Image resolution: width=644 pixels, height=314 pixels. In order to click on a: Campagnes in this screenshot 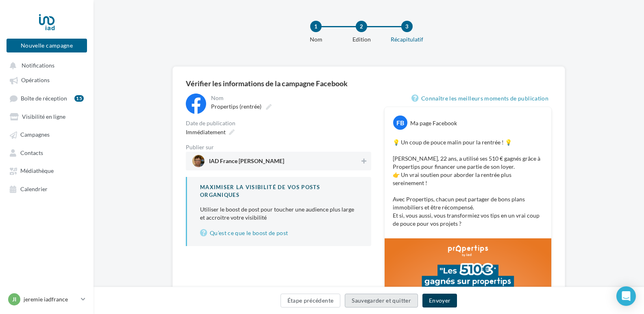, I will do `click(47, 134)`.